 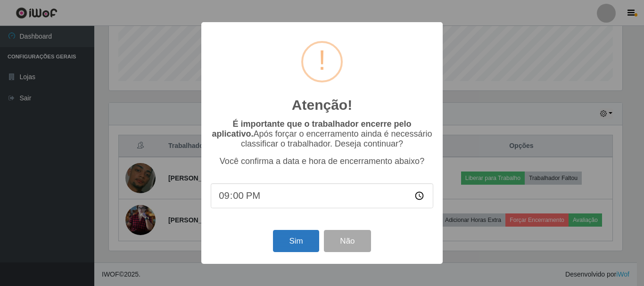 What do you see at coordinates (312, 128) in the screenshot?
I see `b: É importante que o trabalhador encerre pelo aplicativo.` at bounding box center [312, 128].